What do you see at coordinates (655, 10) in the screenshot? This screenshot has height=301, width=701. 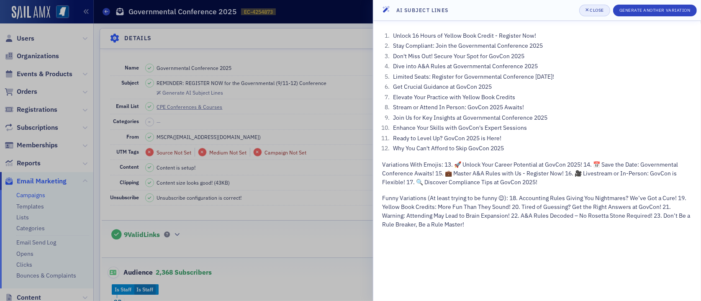 I see `button: Generate Another Variation` at bounding box center [655, 10].